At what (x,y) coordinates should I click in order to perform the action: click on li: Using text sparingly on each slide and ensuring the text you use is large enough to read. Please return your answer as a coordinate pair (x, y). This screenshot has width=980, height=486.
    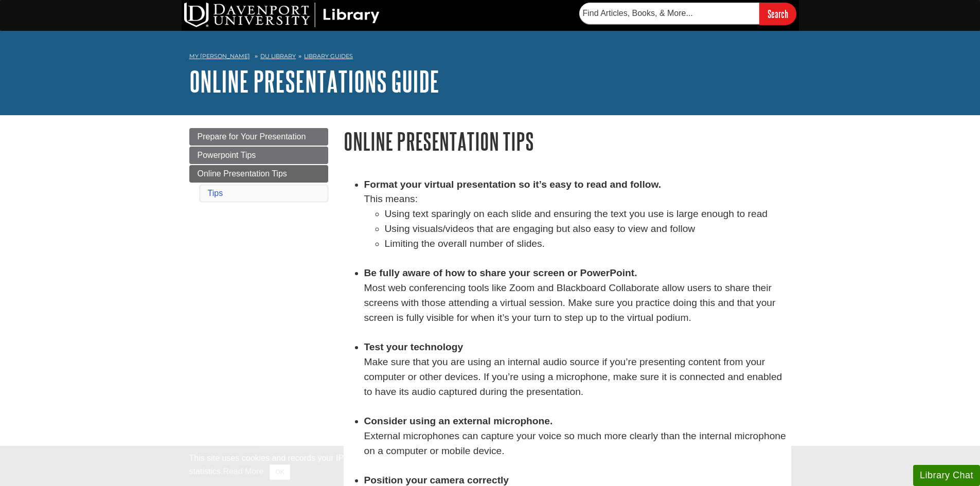
    Looking at the image, I should click on (588, 214).